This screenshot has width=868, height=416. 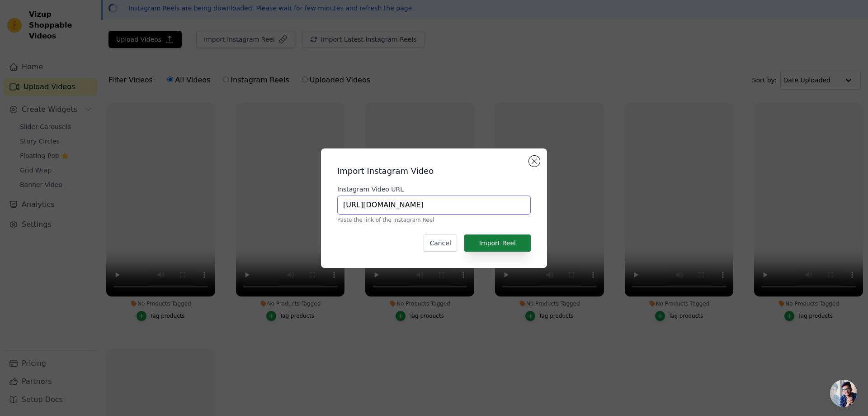 What do you see at coordinates (434, 220) in the screenshot?
I see `p: Paste the link of the Instagram Reel` at bounding box center [434, 220].